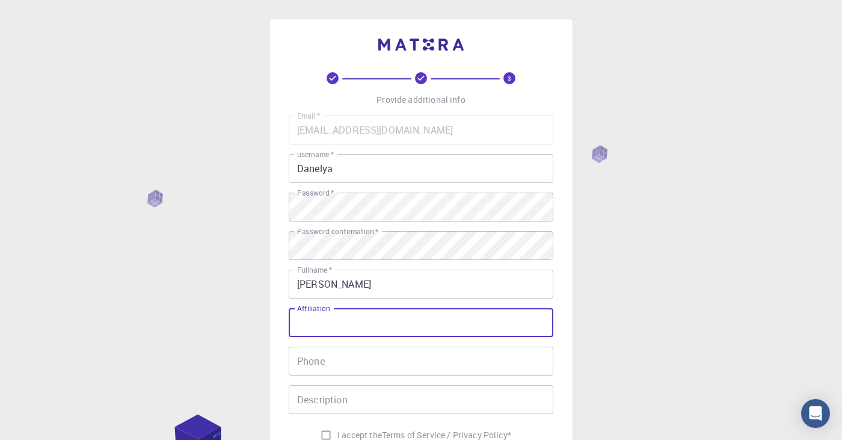 The height and width of the screenshot is (440, 842). What do you see at coordinates (315, 269) in the screenshot?
I see `label: Fullname` at bounding box center [315, 269].